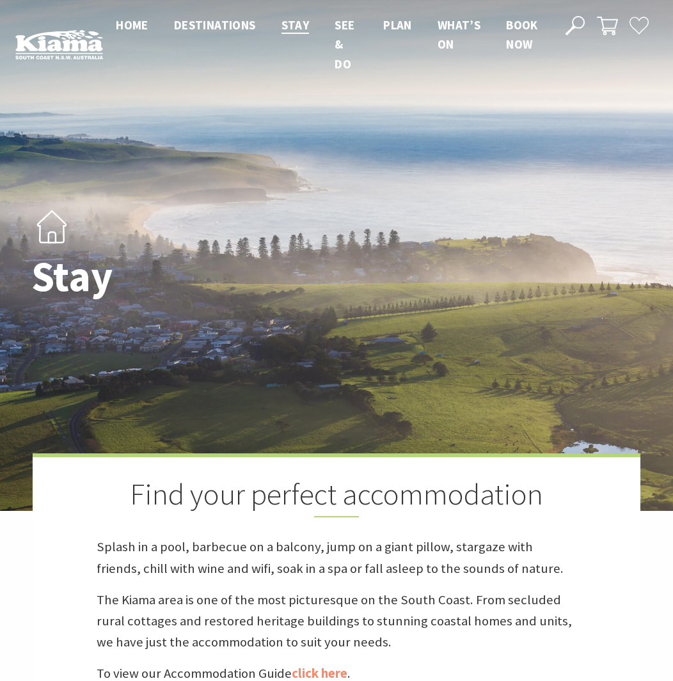  What do you see at coordinates (295, 25) in the screenshot?
I see `span: Stay` at bounding box center [295, 25].